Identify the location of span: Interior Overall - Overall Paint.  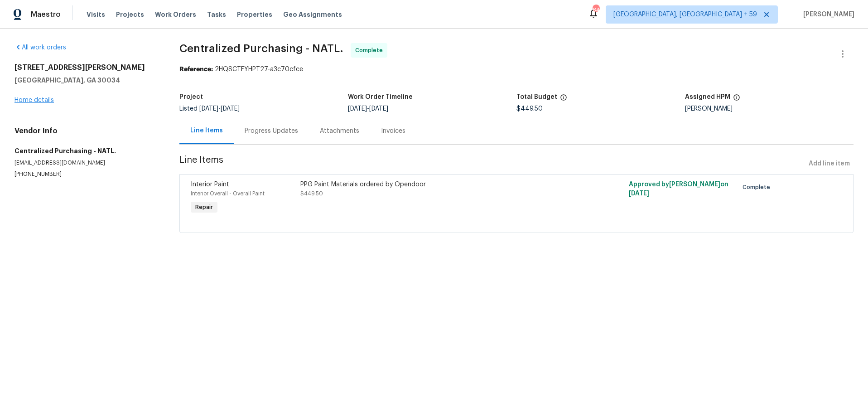
(227, 193).